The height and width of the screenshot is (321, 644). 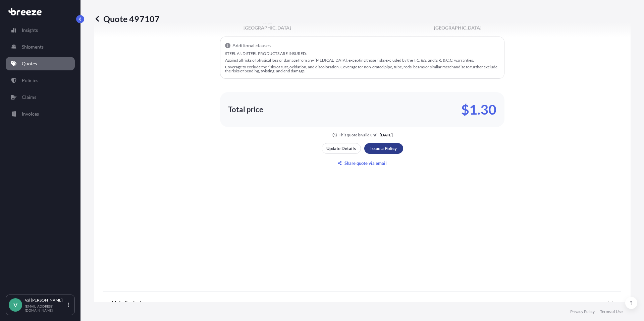 I want to click on p: Quote 497107, so click(x=127, y=19).